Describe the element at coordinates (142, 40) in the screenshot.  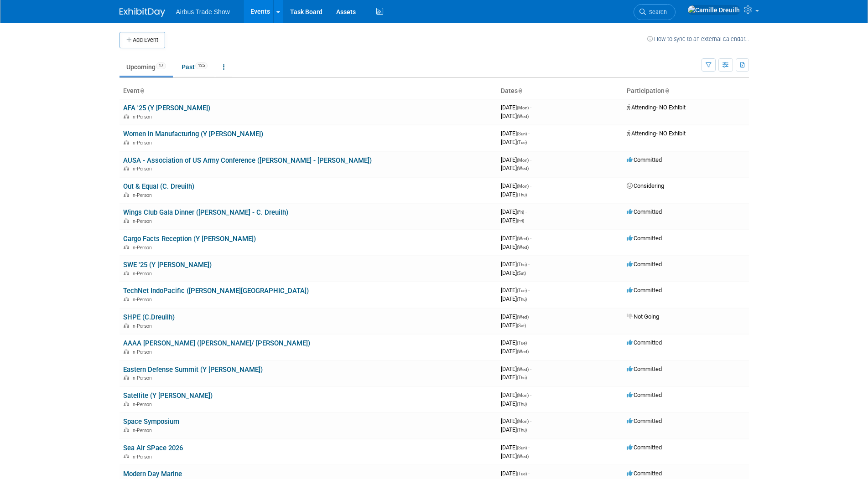
I see `button: Add Event` at that location.